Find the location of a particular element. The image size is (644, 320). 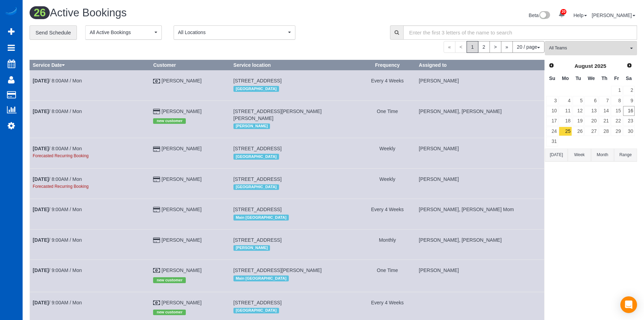

a: 11 is located at coordinates (565, 111).